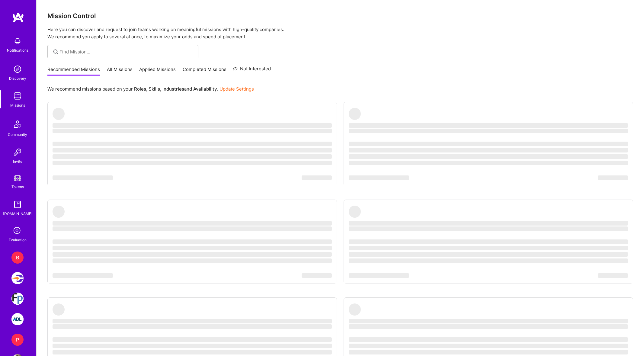 This screenshot has width=644, height=356. Describe the element at coordinates (205, 89) in the screenshot. I see `b: Availability` at that location.